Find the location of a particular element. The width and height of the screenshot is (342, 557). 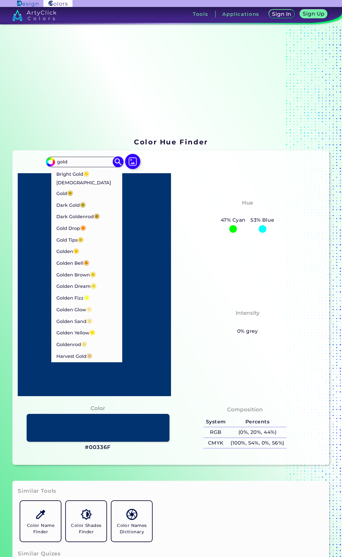

p: Golden Dream is located at coordinates (76, 285).